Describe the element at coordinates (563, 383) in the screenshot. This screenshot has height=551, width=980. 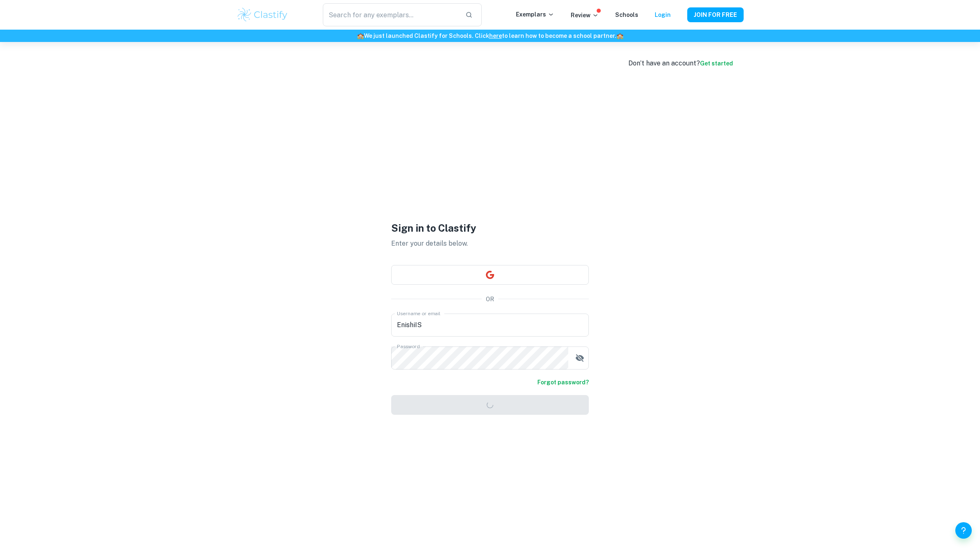
I see `a: Forgot password?` at that location.